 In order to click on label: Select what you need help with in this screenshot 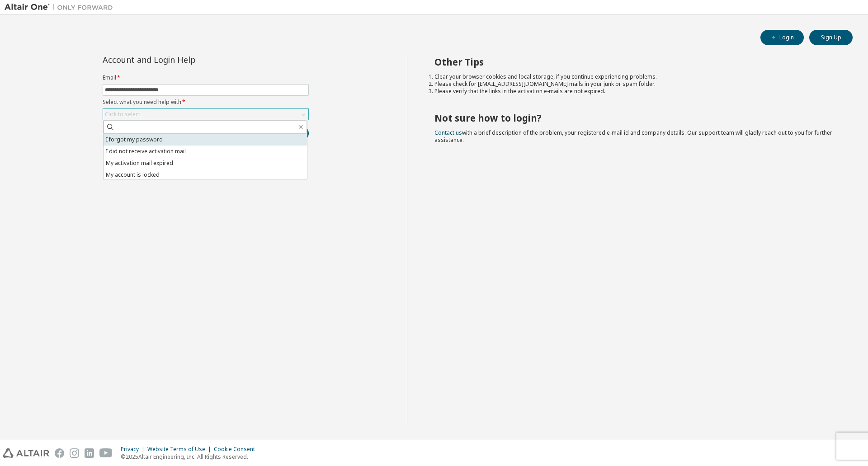, I will do `click(206, 102)`.